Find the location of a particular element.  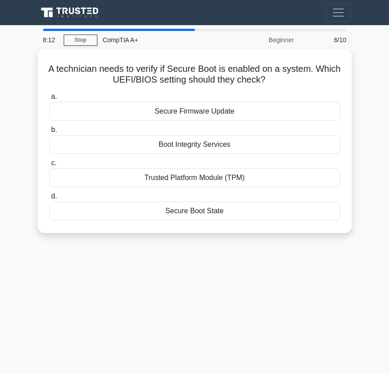

div: CompTIA A+ is located at coordinates (159, 40).